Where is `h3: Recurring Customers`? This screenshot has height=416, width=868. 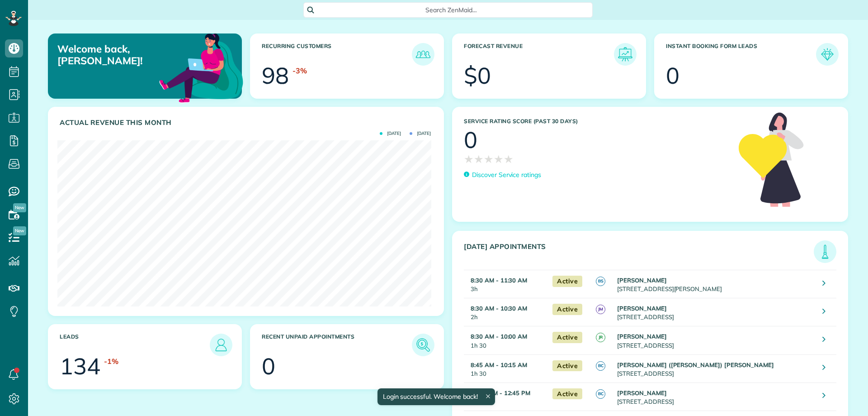
h3: Recurring Customers is located at coordinates (337, 55).